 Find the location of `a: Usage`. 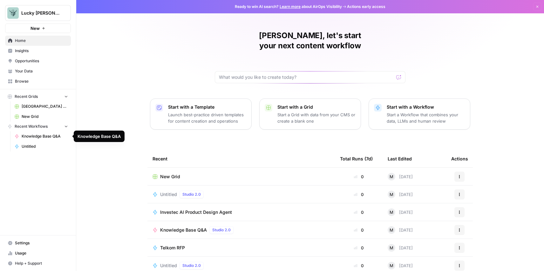

a: Usage is located at coordinates (38, 253).